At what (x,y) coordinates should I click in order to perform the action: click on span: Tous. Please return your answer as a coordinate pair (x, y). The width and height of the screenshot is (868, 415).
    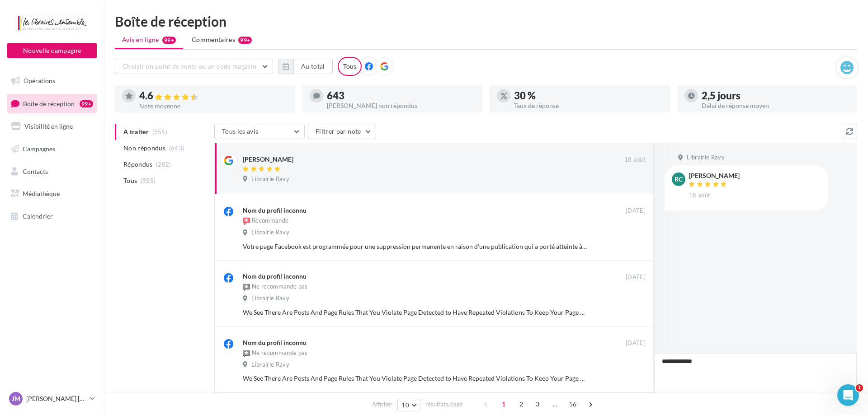
    Looking at the image, I should click on (131, 181).